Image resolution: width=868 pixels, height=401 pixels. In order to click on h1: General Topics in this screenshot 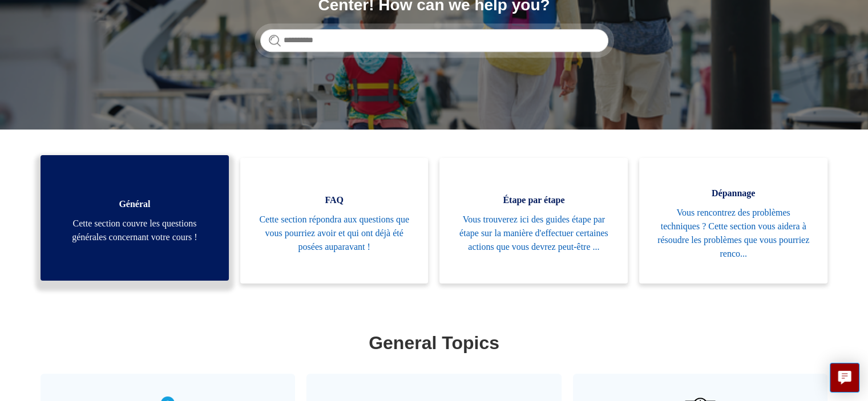, I will do `click(434, 343)`.